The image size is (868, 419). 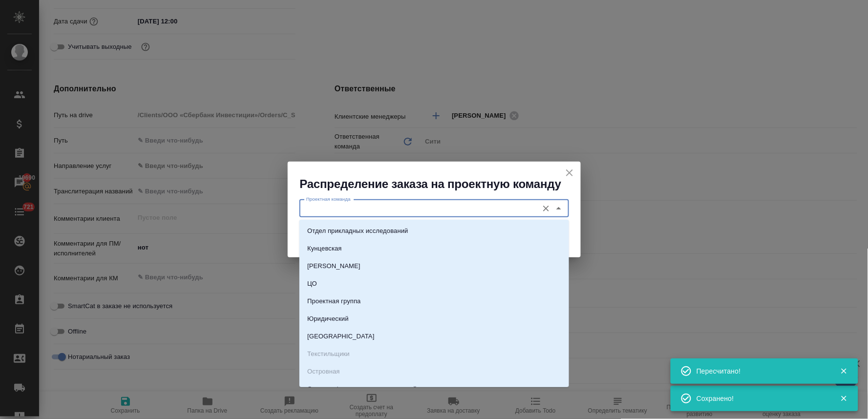 What do you see at coordinates (327, 319) in the screenshot?
I see `p: Юридический` at bounding box center [327, 319].